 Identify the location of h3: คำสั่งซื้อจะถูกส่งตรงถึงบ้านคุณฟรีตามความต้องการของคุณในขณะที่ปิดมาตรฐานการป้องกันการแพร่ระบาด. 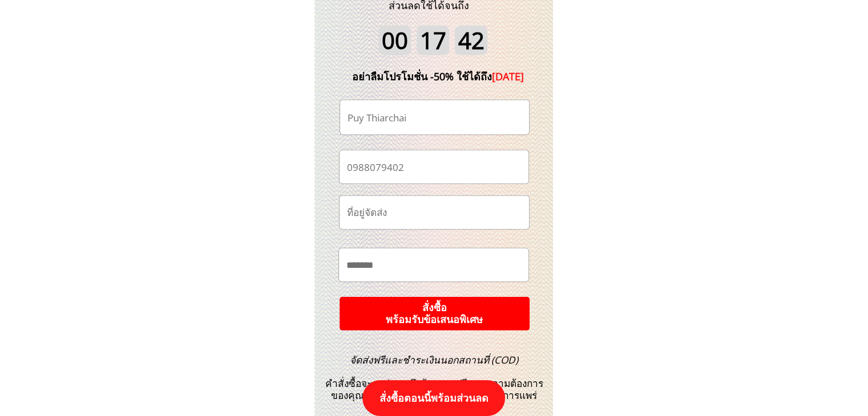
(434, 385).